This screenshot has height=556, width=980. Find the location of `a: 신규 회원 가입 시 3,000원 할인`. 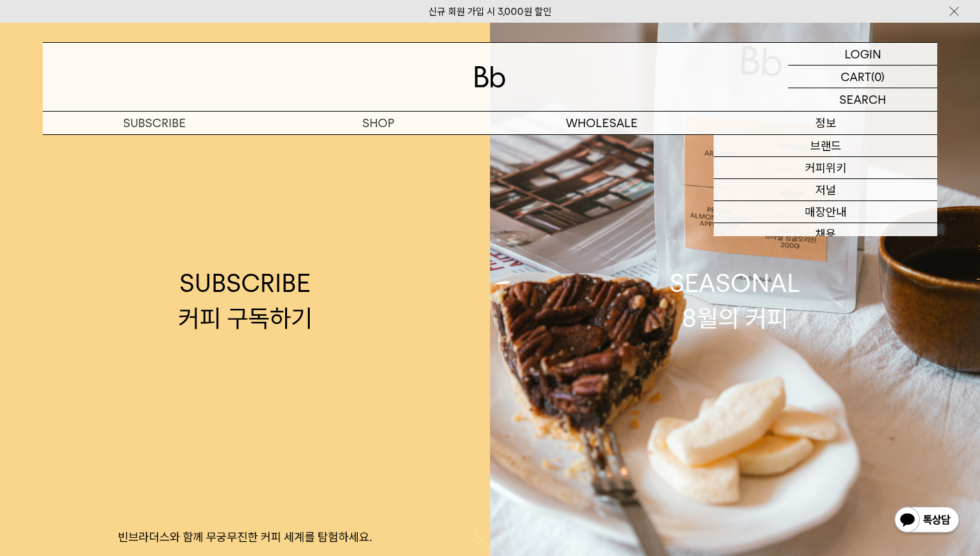

a: 신규 회원 가입 시 3,000원 할인 is located at coordinates (490, 11).